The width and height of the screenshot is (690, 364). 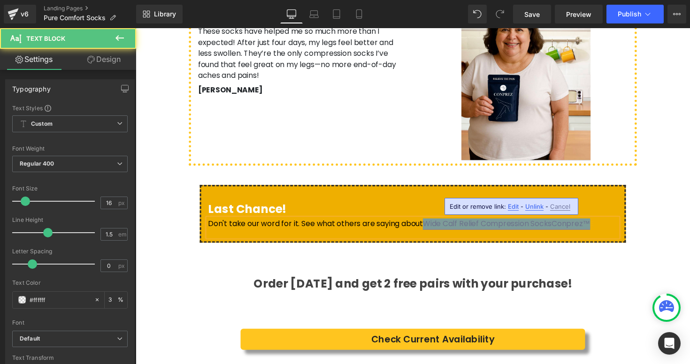 What do you see at coordinates (560, 206) in the screenshot?
I see `span: Cancel` at bounding box center [560, 206].